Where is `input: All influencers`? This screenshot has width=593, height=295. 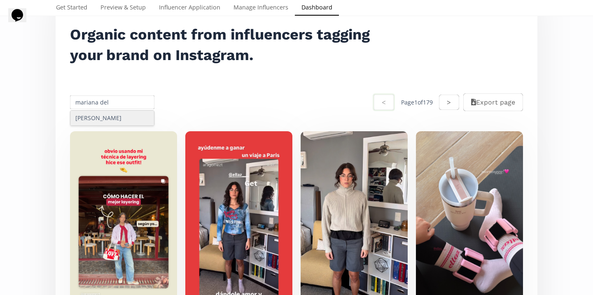
input: All influencers is located at coordinates (112, 102).